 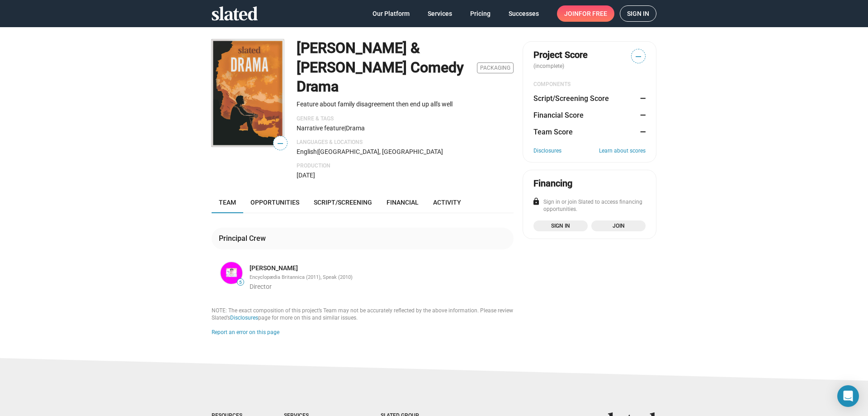 What do you see at coordinates (590, 85) in the screenshot?
I see `div: COMPONENTS` at bounding box center [590, 85].